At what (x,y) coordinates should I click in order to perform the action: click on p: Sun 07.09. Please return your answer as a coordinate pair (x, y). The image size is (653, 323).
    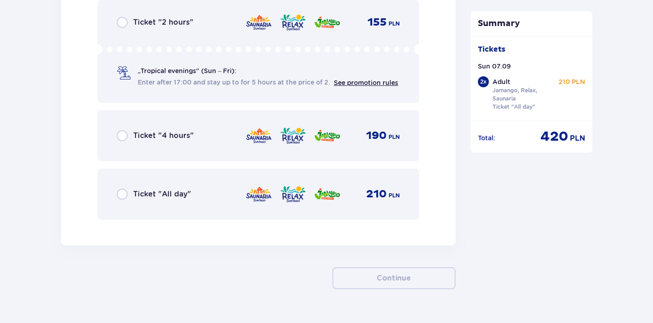
    Looking at the image, I should click on (495, 66).